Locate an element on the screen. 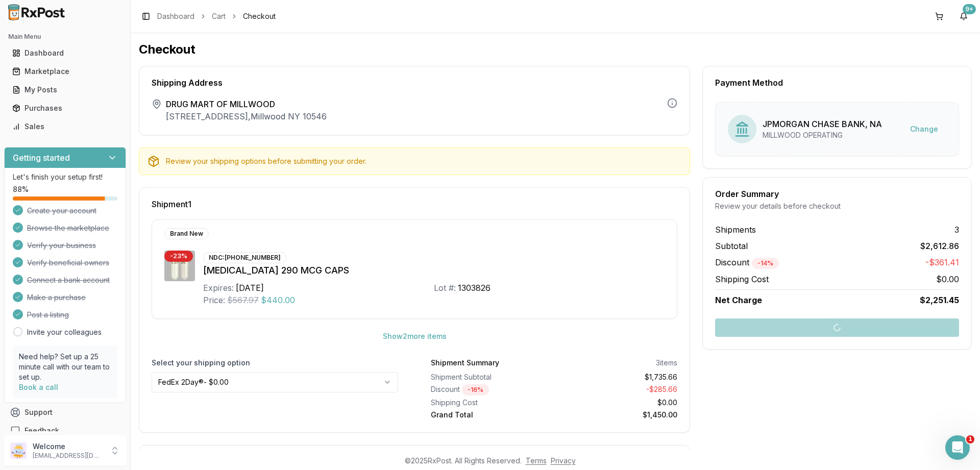  div: Marketplace is located at coordinates (65, 71).